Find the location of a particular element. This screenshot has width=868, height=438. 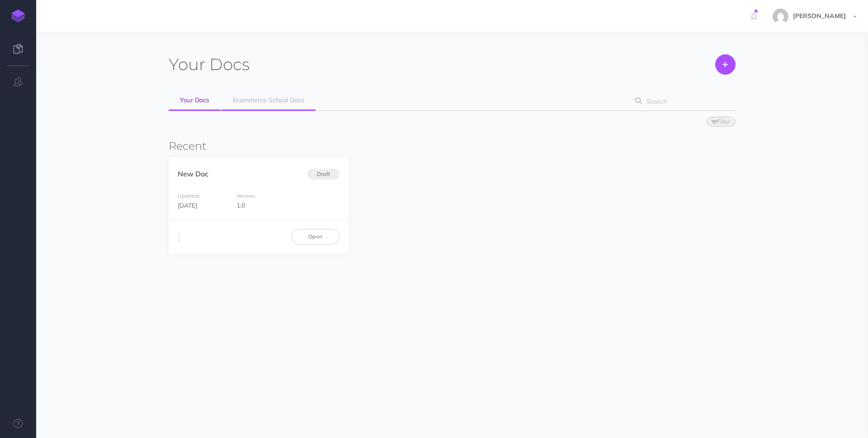

img: b1eb4d8dcdfd9a3639e0a52054f32c10.jpg is located at coordinates (780, 17).